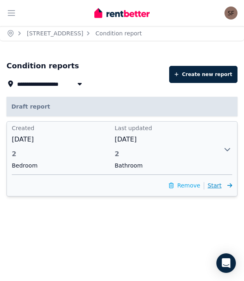  Describe the element at coordinates (122, 106) in the screenshot. I see `p: Draft report` at that location.